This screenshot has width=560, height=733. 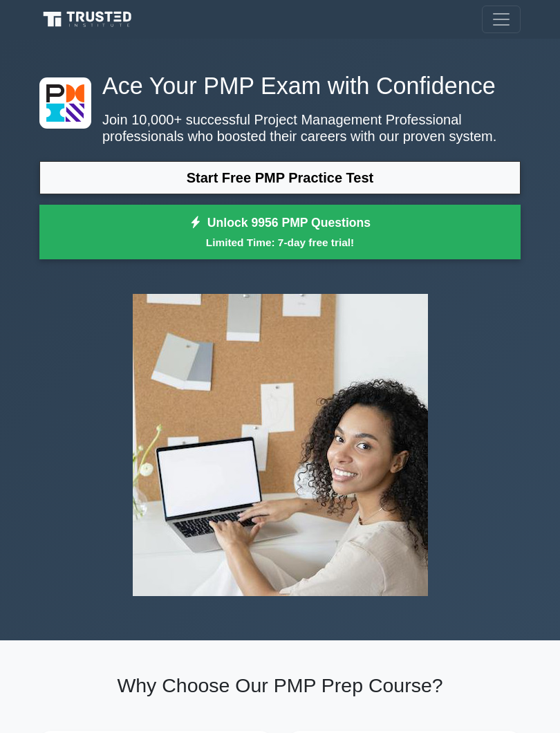 What do you see at coordinates (280, 232) in the screenshot?
I see `a: Unlock 9956 PMP QuestionsLimited Time: 7-day free trial!` at bounding box center [280, 232].